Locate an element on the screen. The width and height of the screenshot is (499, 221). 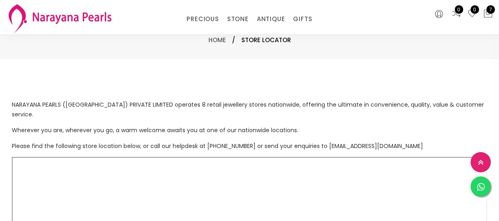
a: Home is located at coordinates (217, 40).